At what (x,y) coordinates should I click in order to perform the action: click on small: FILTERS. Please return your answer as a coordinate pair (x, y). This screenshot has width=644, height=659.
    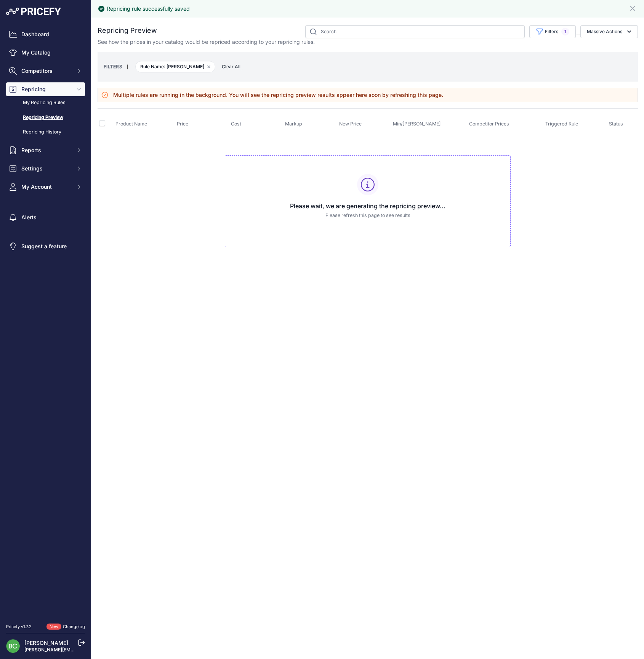
    Looking at the image, I should click on (113, 66).